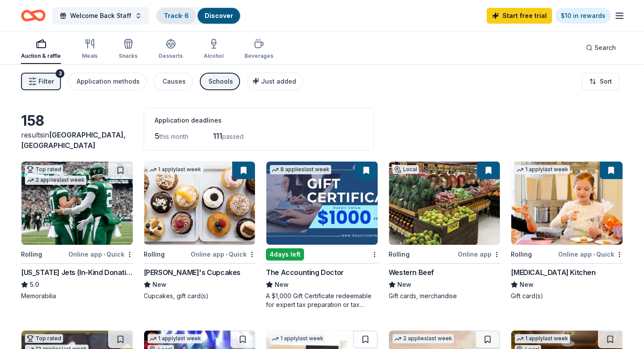 This screenshot has height=349, width=644. What do you see at coordinates (322, 300) in the screenshot?
I see `div: A $1,000 Gift Certificate redeemable for expert tax preparation or tax resolution services—recipi...` at bounding box center [322, 300].